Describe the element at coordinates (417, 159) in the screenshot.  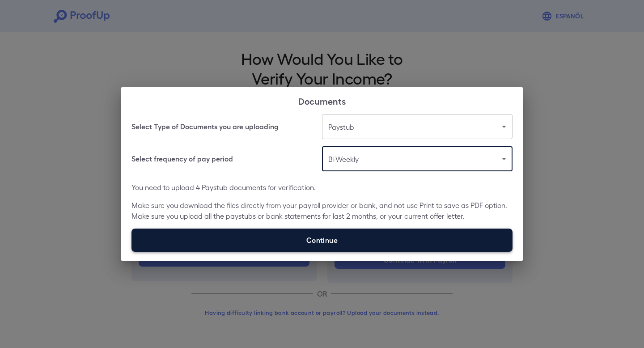
I see `div: Bi-Weekly` at that location.